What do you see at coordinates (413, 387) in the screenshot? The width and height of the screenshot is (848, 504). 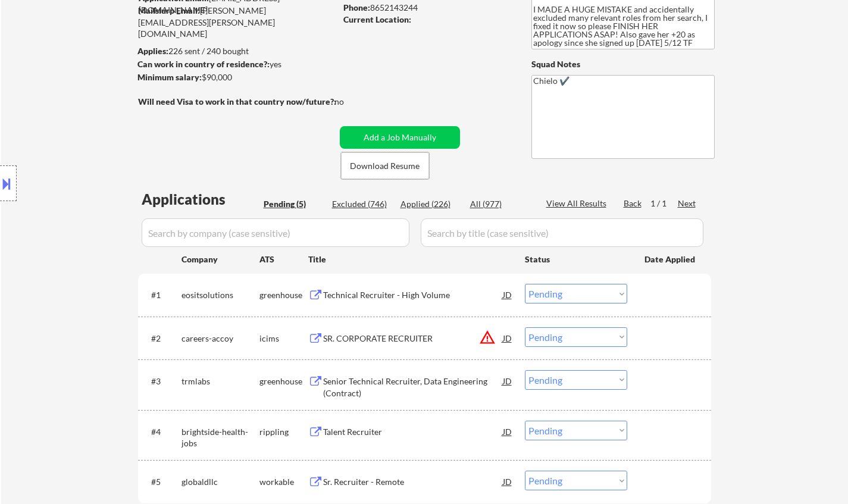 I see `div: Senior Technical Recruiter, Data Engineering (Contract)` at bounding box center [413, 387].